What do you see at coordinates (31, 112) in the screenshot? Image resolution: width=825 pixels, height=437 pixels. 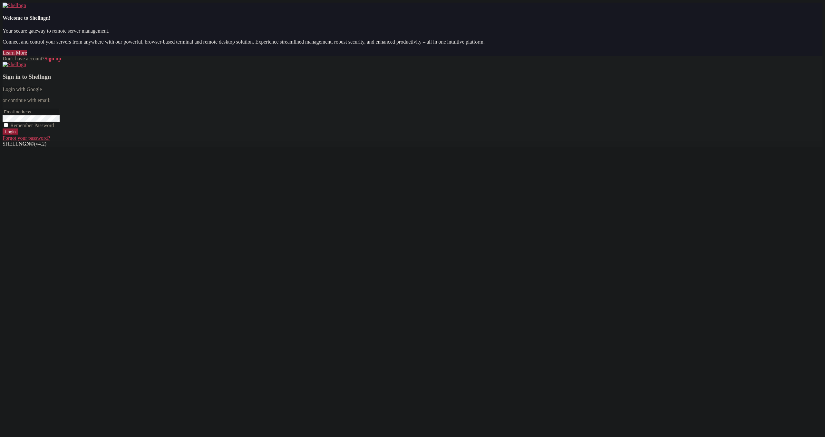 I see `input: Email address` at bounding box center [31, 112].